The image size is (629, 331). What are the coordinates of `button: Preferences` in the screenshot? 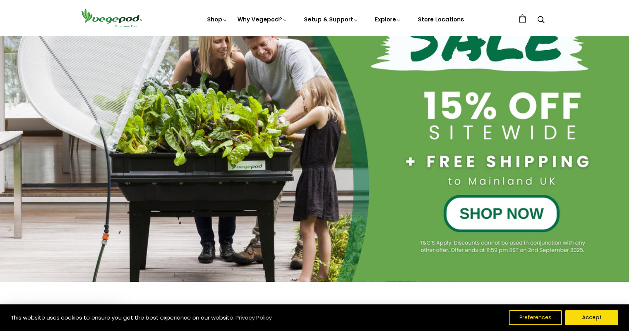 It's located at (535, 318).